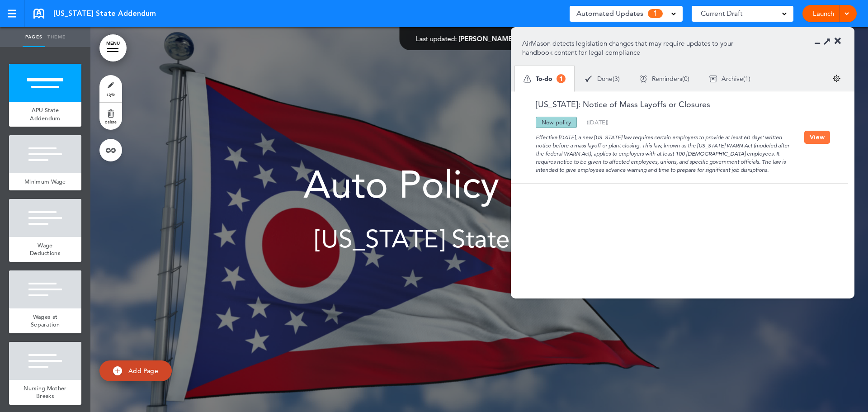 The image size is (868, 412). What do you see at coordinates (527, 78) in the screenshot?
I see `img: apu_icons_todo.svg` at bounding box center [527, 78].